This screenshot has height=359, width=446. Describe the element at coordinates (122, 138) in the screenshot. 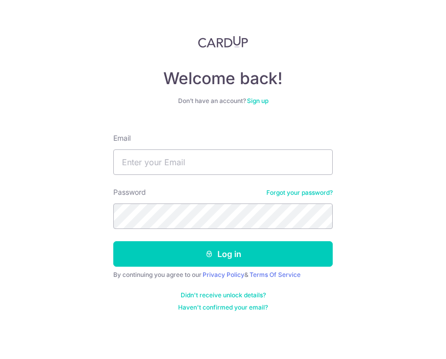

I see `label: Email` at that location.